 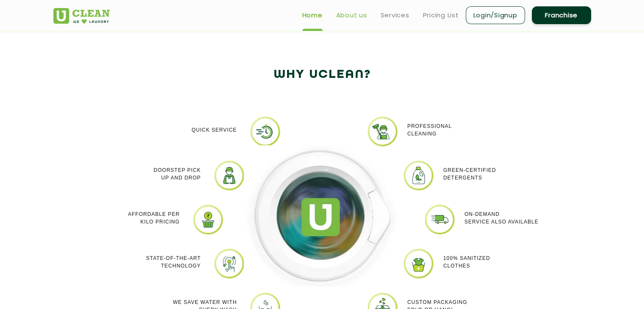 I want to click on a: Franchise, so click(x=562, y=15).